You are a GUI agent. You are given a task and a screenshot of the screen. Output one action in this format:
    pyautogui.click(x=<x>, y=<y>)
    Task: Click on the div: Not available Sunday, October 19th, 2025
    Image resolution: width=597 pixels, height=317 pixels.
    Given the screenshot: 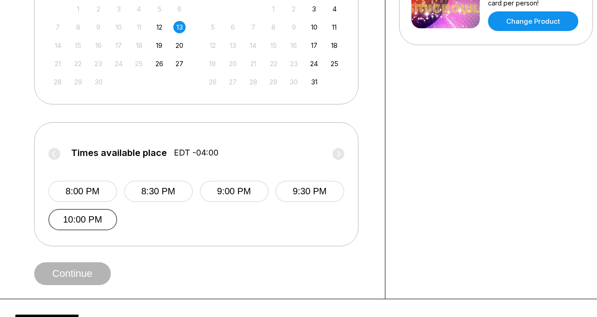 What is the action you would take?
    pyautogui.click(x=213, y=63)
    